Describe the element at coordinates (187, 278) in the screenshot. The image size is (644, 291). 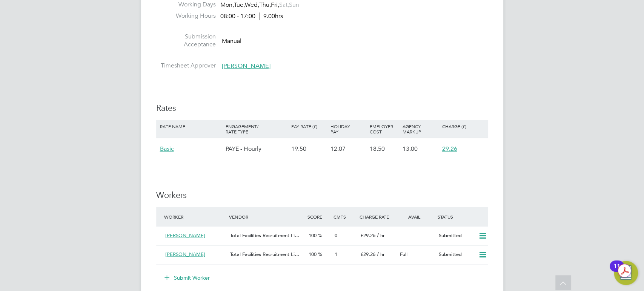
I see `button: Submit Worker` at that location.